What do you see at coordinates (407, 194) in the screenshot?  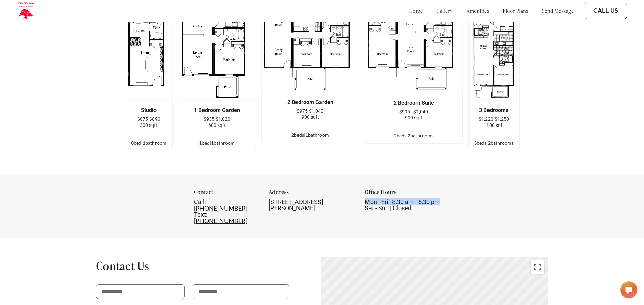 I see `div: Office Hours` at bounding box center [407, 194].